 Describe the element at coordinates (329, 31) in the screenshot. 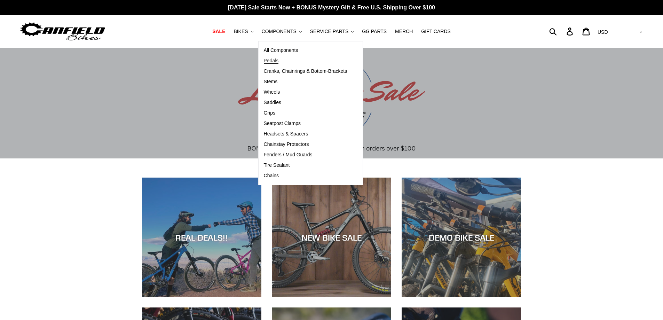

I see `span: SERVICE PARTS` at that location.